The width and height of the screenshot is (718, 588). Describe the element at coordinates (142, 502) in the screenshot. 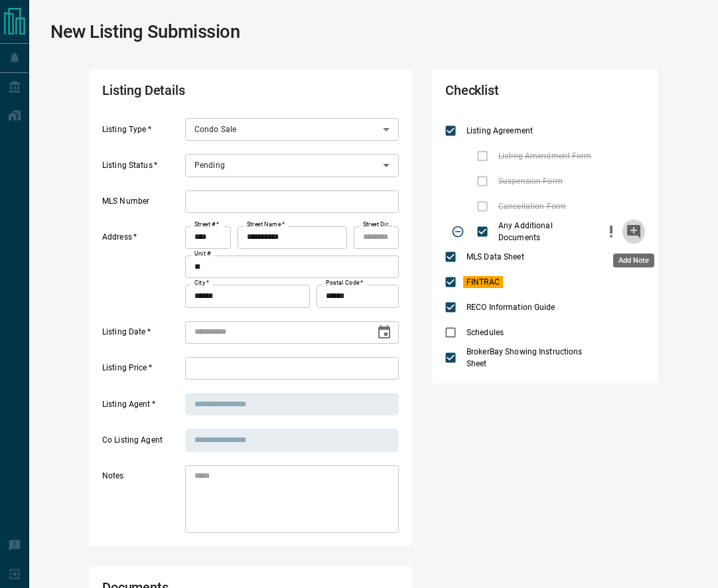

I see `label: Notes` at that location.